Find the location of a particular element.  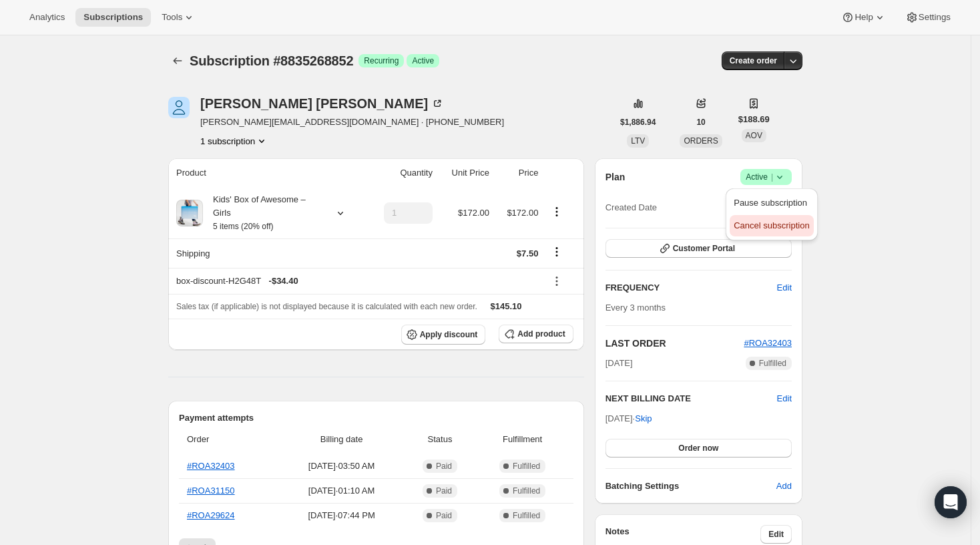

a: #ROA31150 is located at coordinates (211, 490).